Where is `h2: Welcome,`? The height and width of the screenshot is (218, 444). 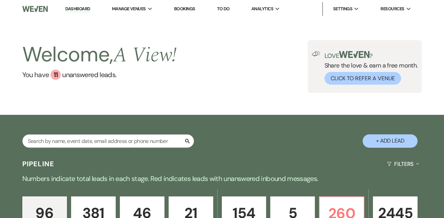 h2: Welcome, is located at coordinates (99, 55).